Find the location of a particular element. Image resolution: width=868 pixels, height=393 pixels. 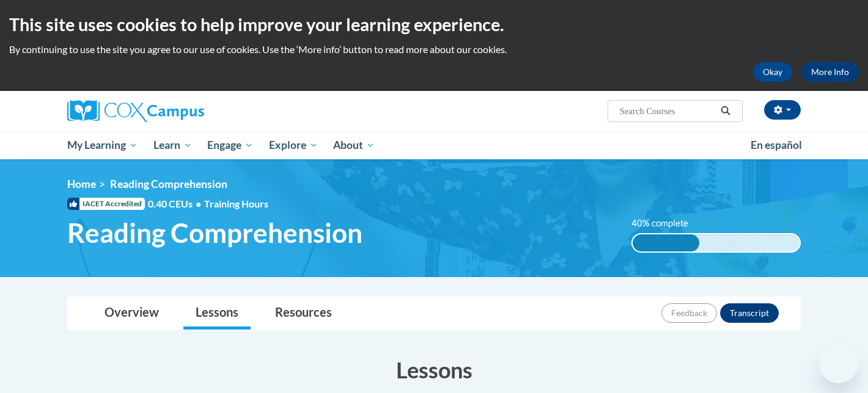

a: En español is located at coordinates (776, 145).